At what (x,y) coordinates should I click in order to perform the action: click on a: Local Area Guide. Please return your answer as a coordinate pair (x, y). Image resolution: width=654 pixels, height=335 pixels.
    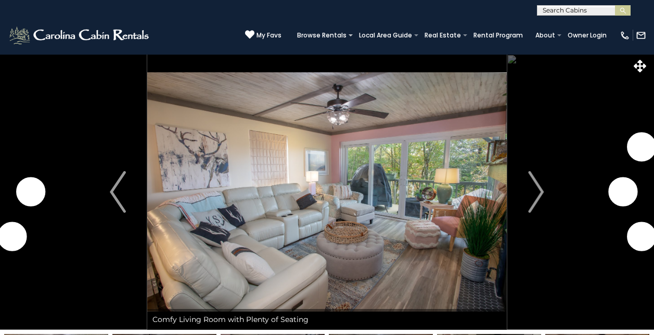
    Looking at the image, I should click on (385, 35).